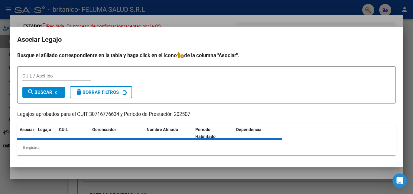 Image resolution: width=413 pixels, height=194 pixels. I want to click on span: Periodo Habilitado, so click(205, 133).